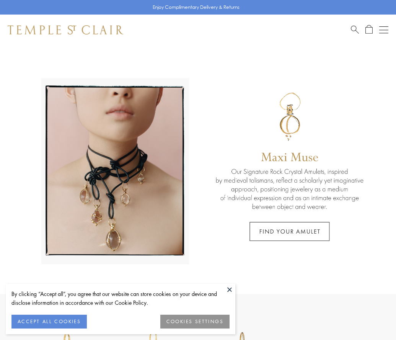 This screenshot has height=340, width=396. What do you see at coordinates (49, 322) in the screenshot?
I see `button: ACCEPT ALL COOKIES` at bounding box center [49, 322].